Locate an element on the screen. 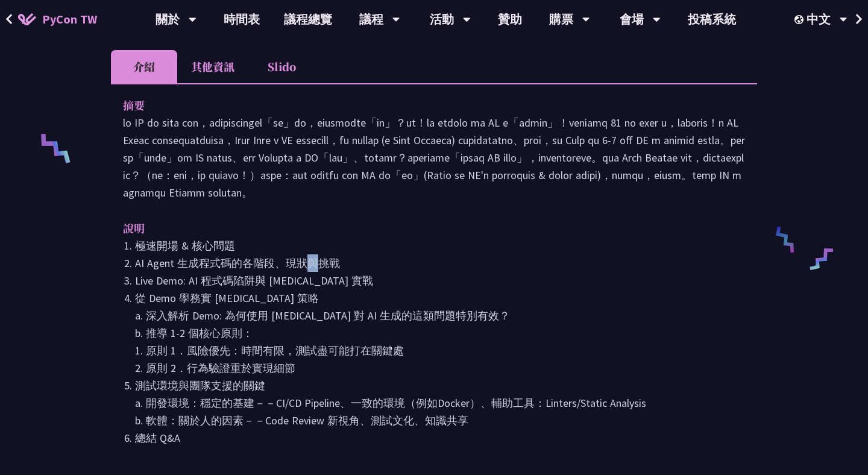 This screenshot has height=475, width=868. a: PyCon TW is located at coordinates (57, 19).